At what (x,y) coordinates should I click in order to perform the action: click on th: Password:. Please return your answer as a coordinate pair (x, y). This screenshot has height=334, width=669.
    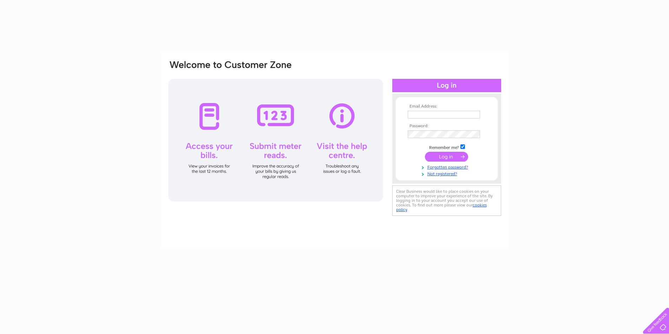
    Looking at the image, I should click on (446, 126).